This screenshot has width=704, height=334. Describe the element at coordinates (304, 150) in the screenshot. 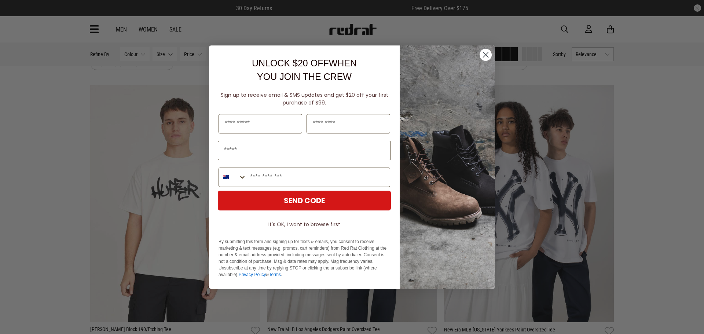

I see `input: Email` at that location.